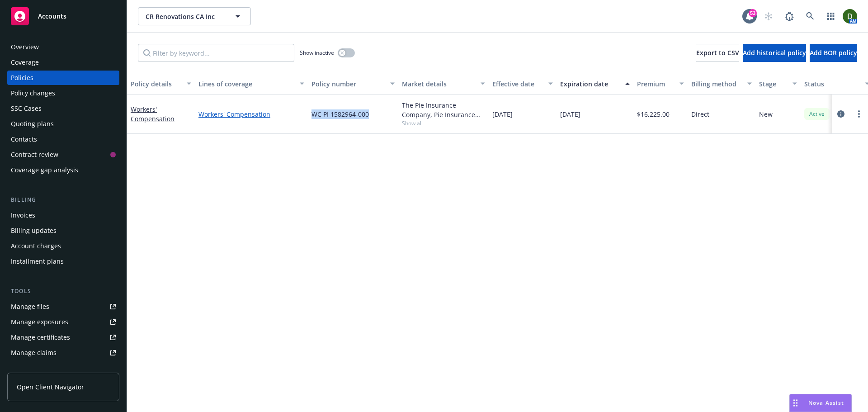 The width and height of the screenshot is (868, 412). Describe the element at coordinates (63, 307) in the screenshot. I see `a: Manage files` at that location.